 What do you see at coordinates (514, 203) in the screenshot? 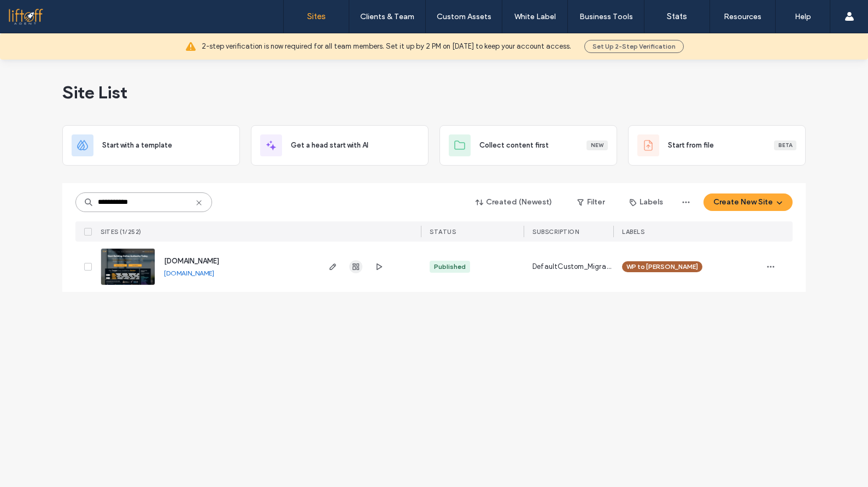
I see `button: Created (Newest)` at bounding box center [514, 203].